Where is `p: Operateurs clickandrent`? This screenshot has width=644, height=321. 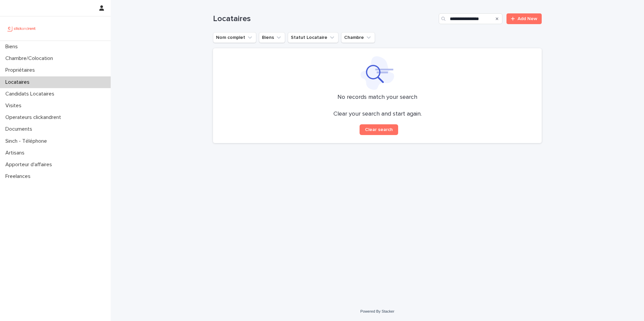
p: Operateurs clickandrent is located at coordinates (35, 117).